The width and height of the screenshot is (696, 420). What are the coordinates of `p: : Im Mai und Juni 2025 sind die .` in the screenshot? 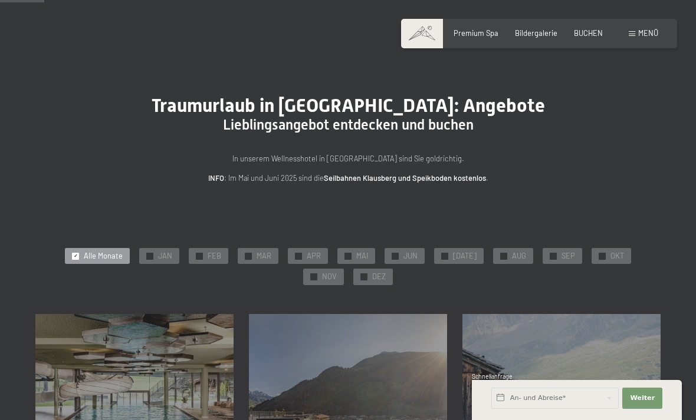 It's located at (348, 178).